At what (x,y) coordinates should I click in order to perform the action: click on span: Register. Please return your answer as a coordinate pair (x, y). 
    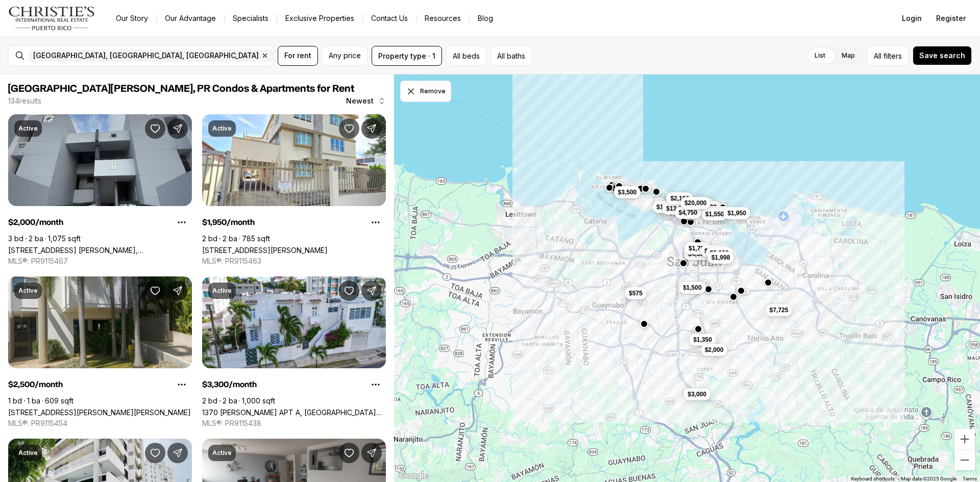
    Looking at the image, I should click on (951, 19).